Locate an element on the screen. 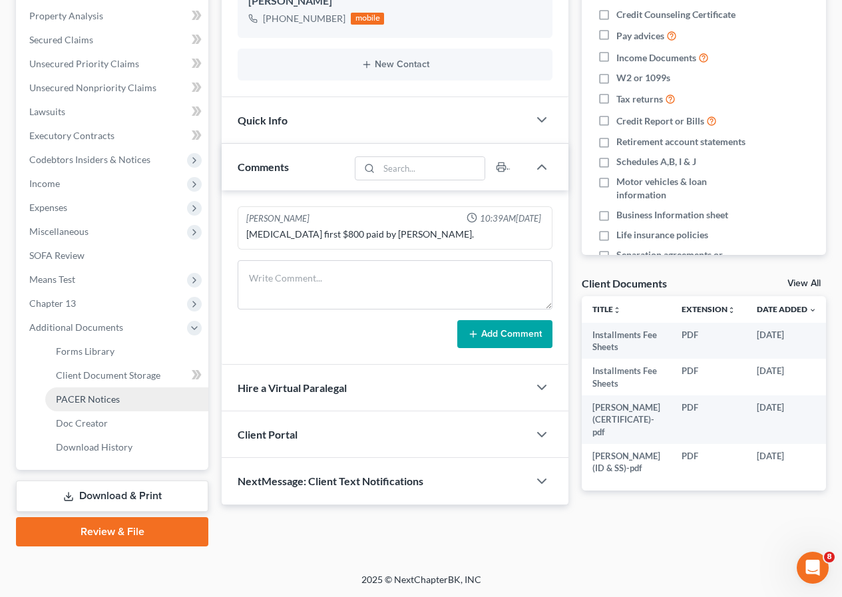 The image size is (842, 597). div: Client Documents is located at coordinates (624, 283).